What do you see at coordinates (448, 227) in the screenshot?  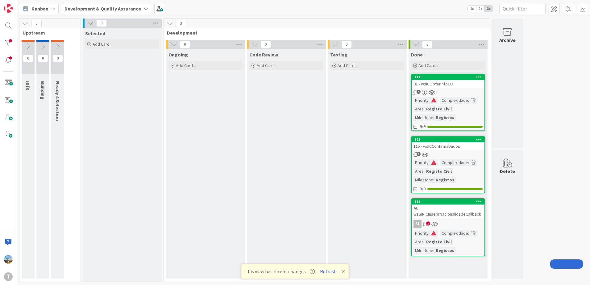 I see `a: 11598 - wsSIRICInserirNacionalidadeCallbackSLPriority:Complexidade:Area:Registo CivilMilestone:Re...` at bounding box center [448, 227].